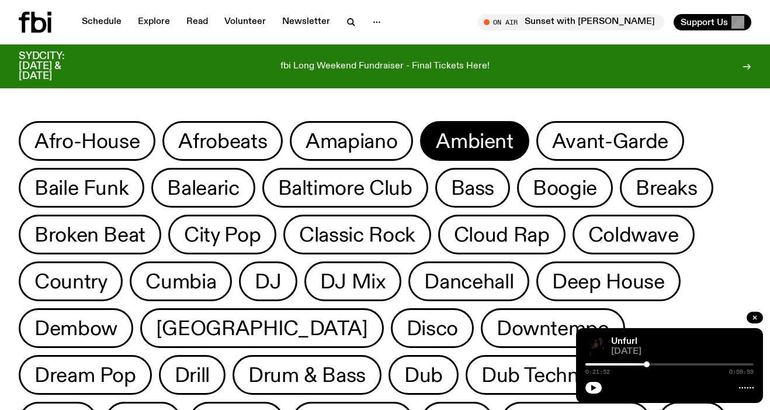 The height and width of the screenshot is (410, 770). I want to click on a: Read, so click(197, 22).